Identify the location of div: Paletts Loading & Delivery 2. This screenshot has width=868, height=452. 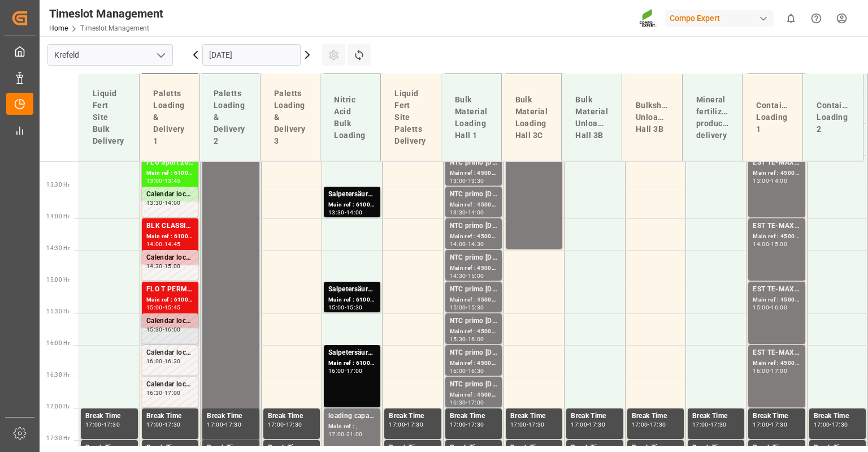
(230, 117).